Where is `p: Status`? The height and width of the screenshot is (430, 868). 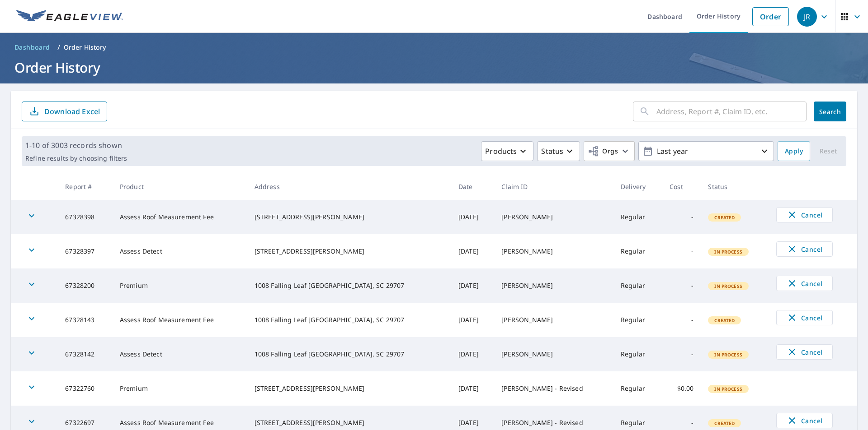 p: Status is located at coordinates (552, 152).